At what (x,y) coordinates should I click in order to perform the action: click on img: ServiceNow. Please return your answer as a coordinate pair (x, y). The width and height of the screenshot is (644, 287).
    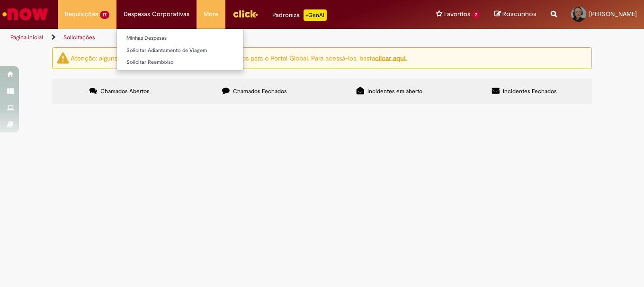
    Looking at the image, I should click on (25, 14).